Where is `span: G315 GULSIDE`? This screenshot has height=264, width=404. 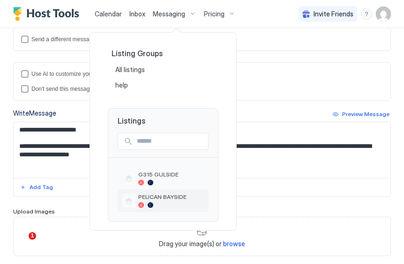 span: G315 GULSIDE is located at coordinates (172, 174).